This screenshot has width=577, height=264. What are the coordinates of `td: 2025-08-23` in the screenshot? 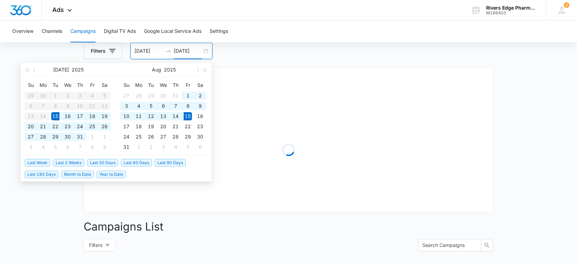 It's located at (200, 126).